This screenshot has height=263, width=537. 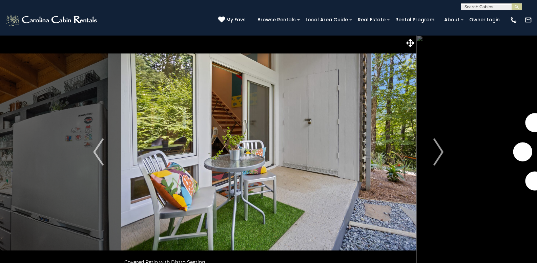 I want to click on a: About, so click(x=451, y=20).